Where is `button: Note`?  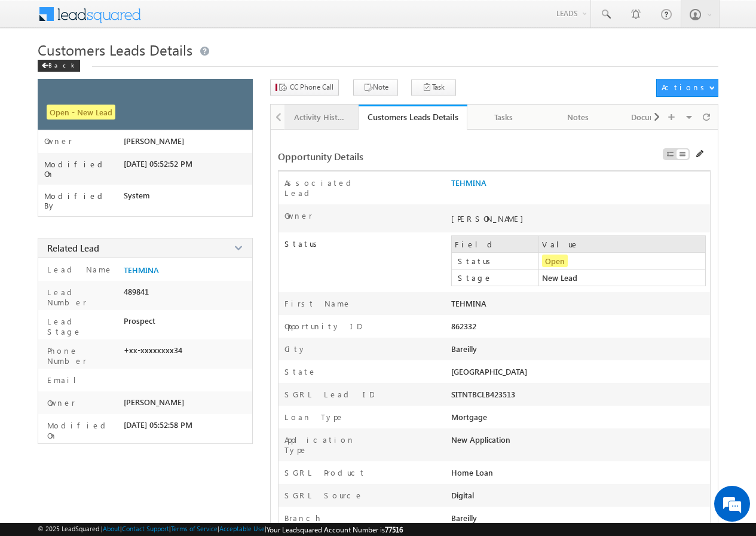
button: Note is located at coordinates (376, 87).